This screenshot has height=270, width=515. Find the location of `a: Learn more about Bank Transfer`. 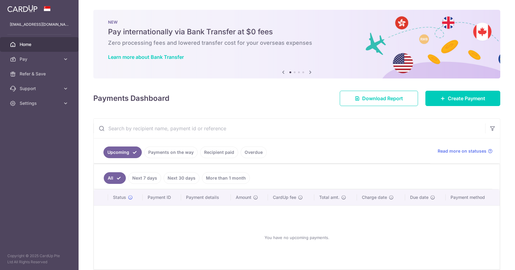

a: Learn more about Bank Transfer is located at coordinates (146, 57).